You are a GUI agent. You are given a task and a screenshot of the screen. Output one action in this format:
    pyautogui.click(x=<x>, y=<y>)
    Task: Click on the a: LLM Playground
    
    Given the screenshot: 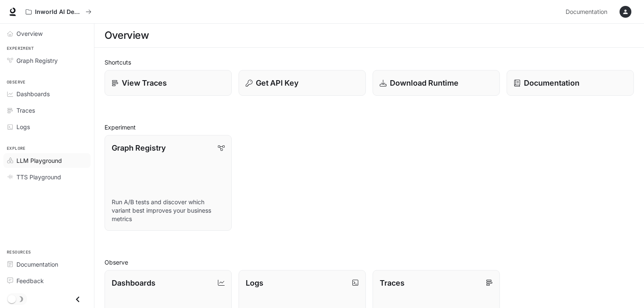 What is the action you would take?
    pyautogui.click(x=47, y=160)
    